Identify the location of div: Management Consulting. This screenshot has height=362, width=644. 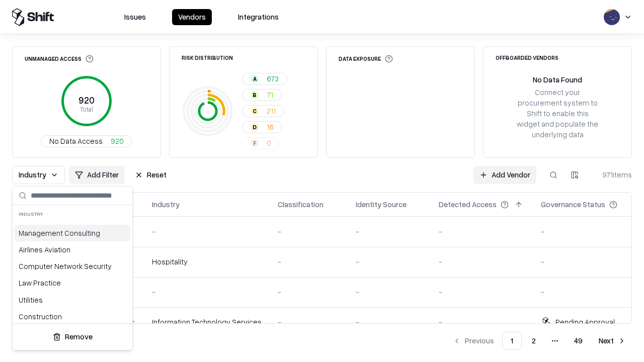
(72, 233).